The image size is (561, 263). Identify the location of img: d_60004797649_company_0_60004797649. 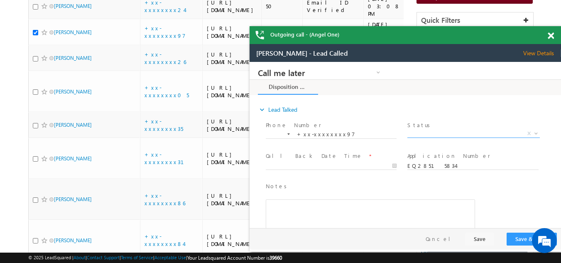
(24, 49).